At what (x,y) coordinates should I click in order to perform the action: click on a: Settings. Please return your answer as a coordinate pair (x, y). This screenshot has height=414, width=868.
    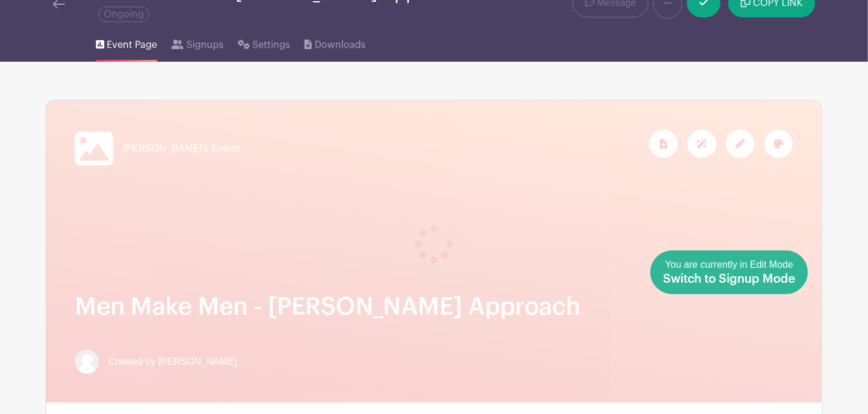
    Looking at the image, I should click on (263, 42).